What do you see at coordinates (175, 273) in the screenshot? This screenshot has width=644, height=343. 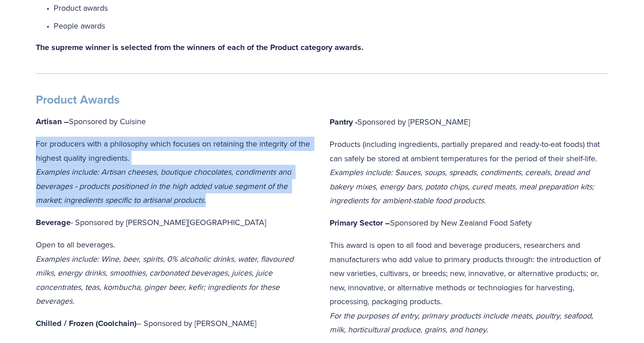 I see `p: Open to all beverages.` at bounding box center [175, 273].